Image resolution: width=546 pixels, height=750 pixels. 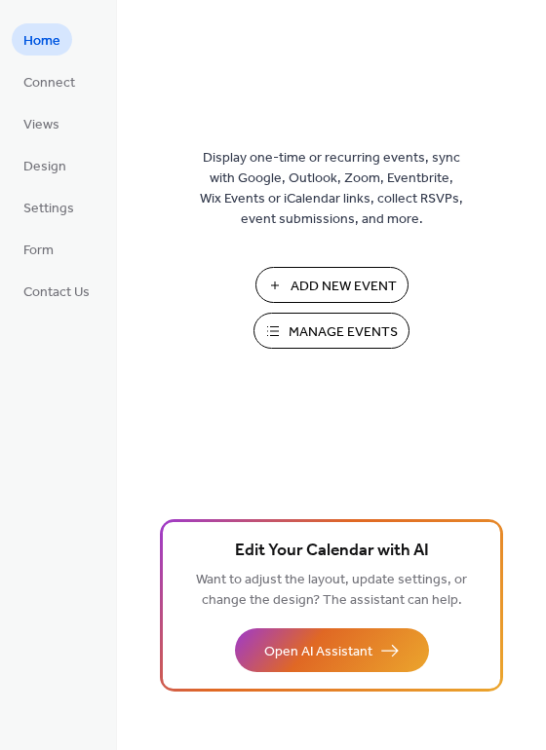 What do you see at coordinates (42, 41) in the screenshot?
I see `span: Home` at bounding box center [42, 41].